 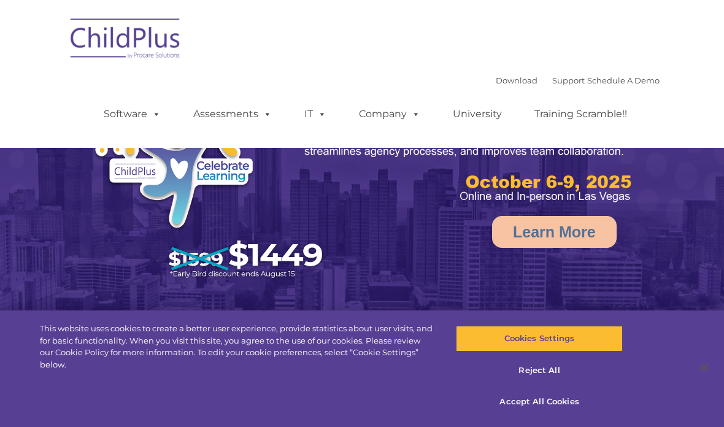 I want to click on a: Training Scramble!!, so click(x=581, y=114).